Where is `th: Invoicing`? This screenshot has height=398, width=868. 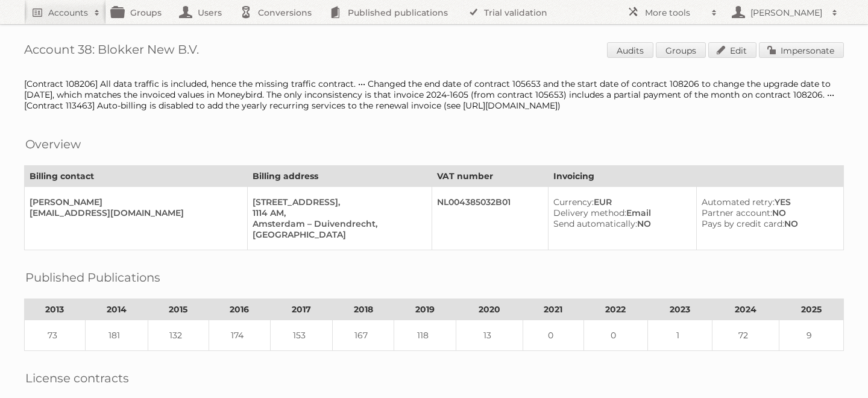
th: Invoicing is located at coordinates (696, 176).